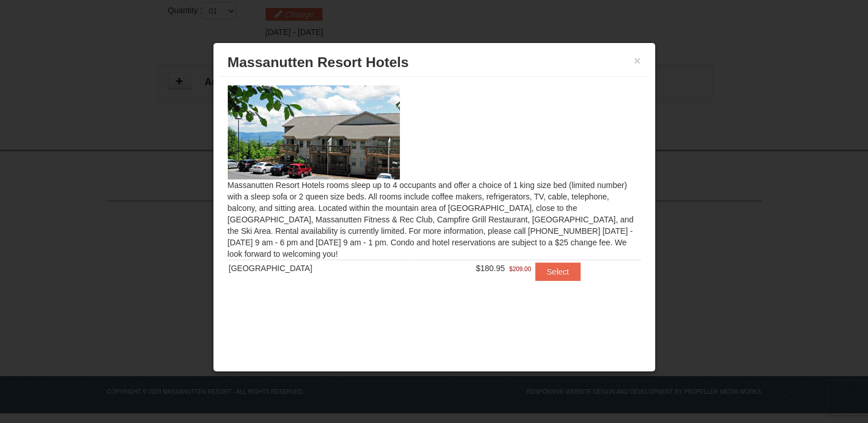 This screenshot has height=423, width=868. I want to click on button: Select, so click(558, 272).